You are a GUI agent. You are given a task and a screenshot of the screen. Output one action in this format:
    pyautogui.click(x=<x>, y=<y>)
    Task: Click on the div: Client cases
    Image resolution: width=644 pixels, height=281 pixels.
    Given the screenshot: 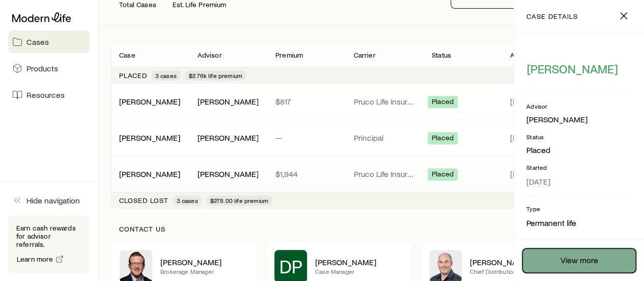 What is the action you would take?
    pyautogui.click(x=371, y=125)
    